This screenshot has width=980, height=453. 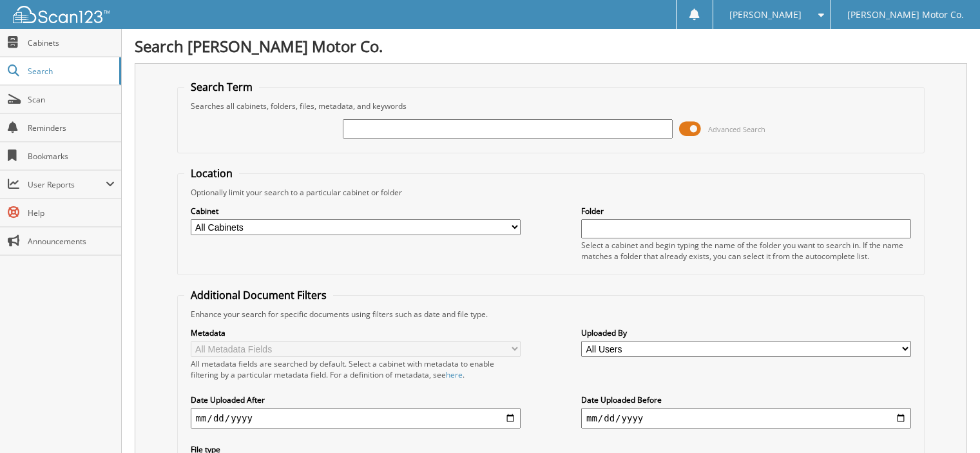 What do you see at coordinates (71, 71) in the screenshot?
I see `span: Search` at bounding box center [71, 71].